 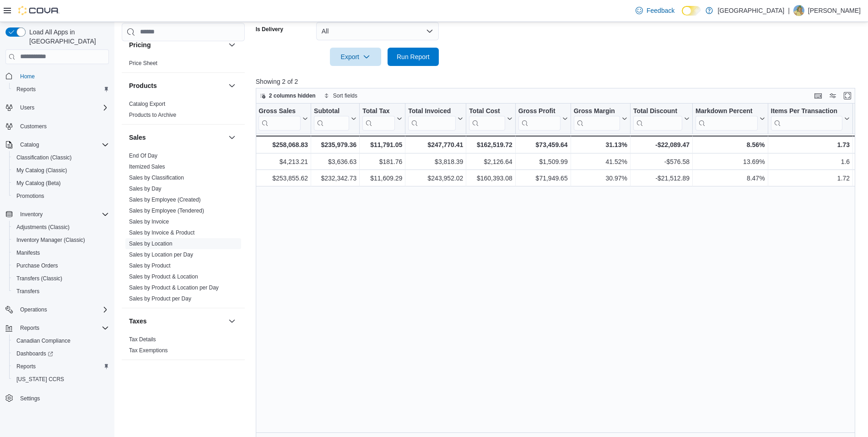 I want to click on div: $253,855.62, so click(x=283, y=178).